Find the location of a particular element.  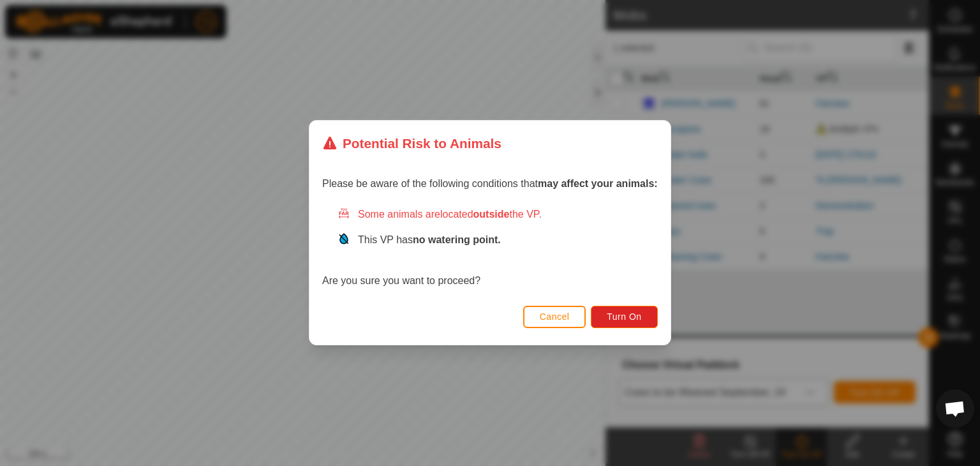

strong: outside is located at coordinates (491, 215).